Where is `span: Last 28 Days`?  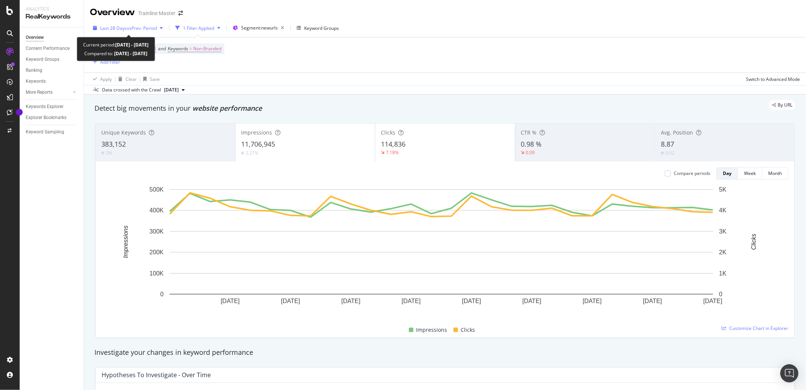
span: Last 28 Days is located at coordinates (113, 28).